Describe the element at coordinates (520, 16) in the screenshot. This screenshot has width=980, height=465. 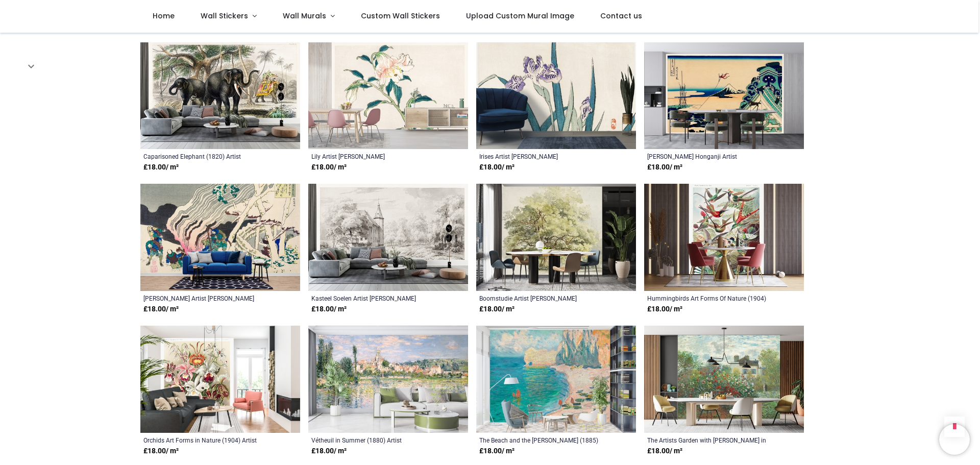
I see `span: Upload Custom Mural Image` at that location.